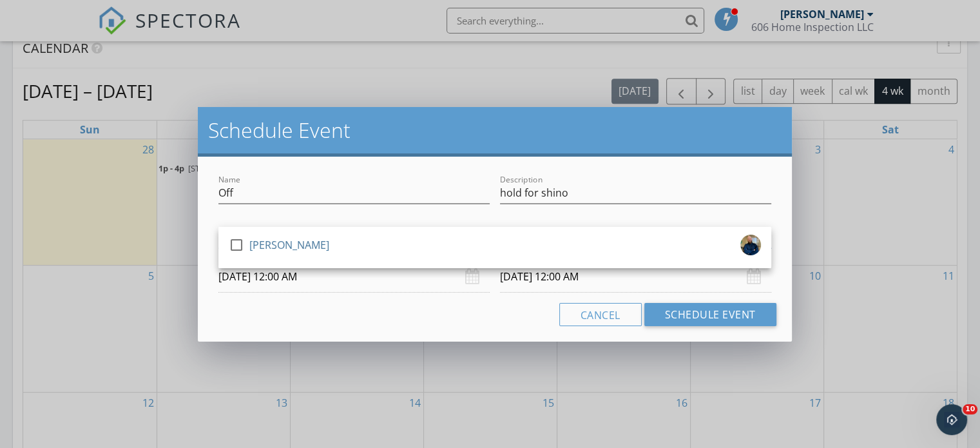  What do you see at coordinates (970, 409) in the screenshot?
I see `span: 10` at bounding box center [970, 409].